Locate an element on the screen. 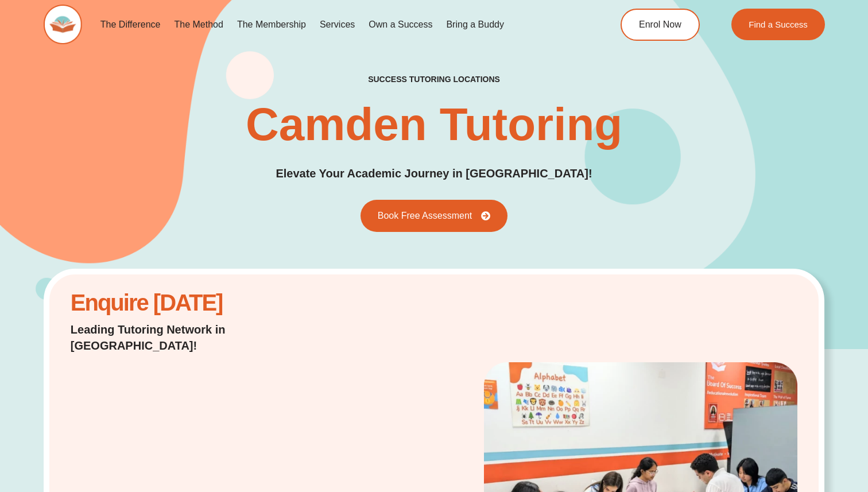 The height and width of the screenshot is (492, 868). a: The Method is located at coordinates (198, 25).